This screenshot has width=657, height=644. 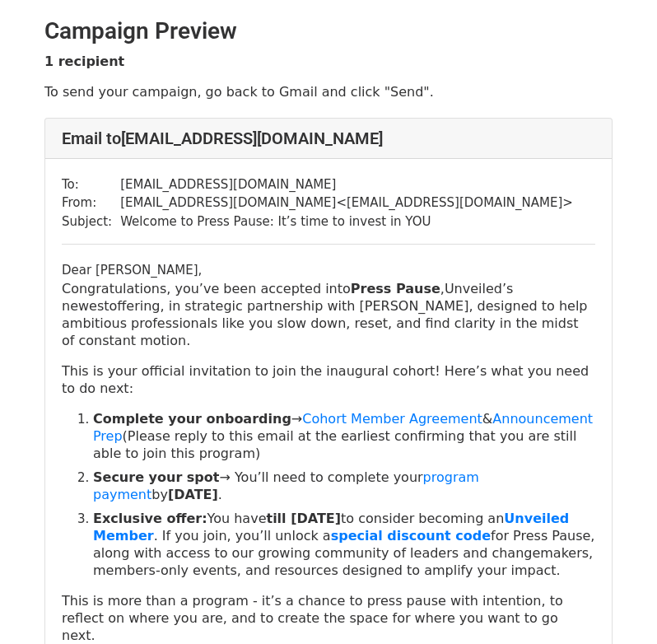 What do you see at coordinates (328, 618) in the screenshot?
I see `p: This is more than a program - it’s a chance to press pause with intention, to reflect on where yo...` at bounding box center [328, 618].